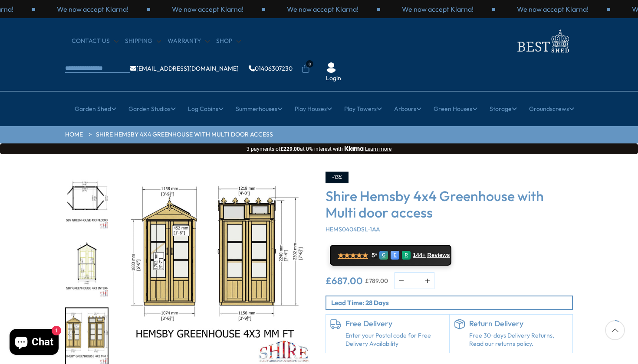  What do you see at coordinates (406, 255) in the screenshot?
I see `div: R` at bounding box center [406, 255].